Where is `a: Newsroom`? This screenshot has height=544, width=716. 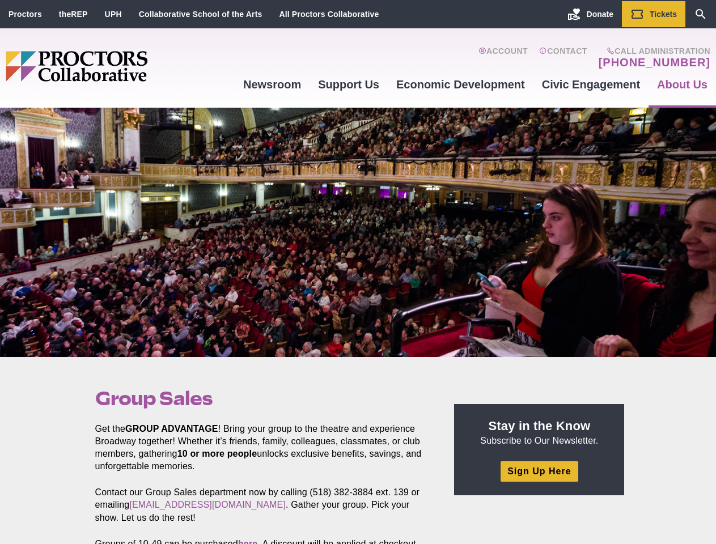 a: Newsroom is located at coordinates (272, 85).